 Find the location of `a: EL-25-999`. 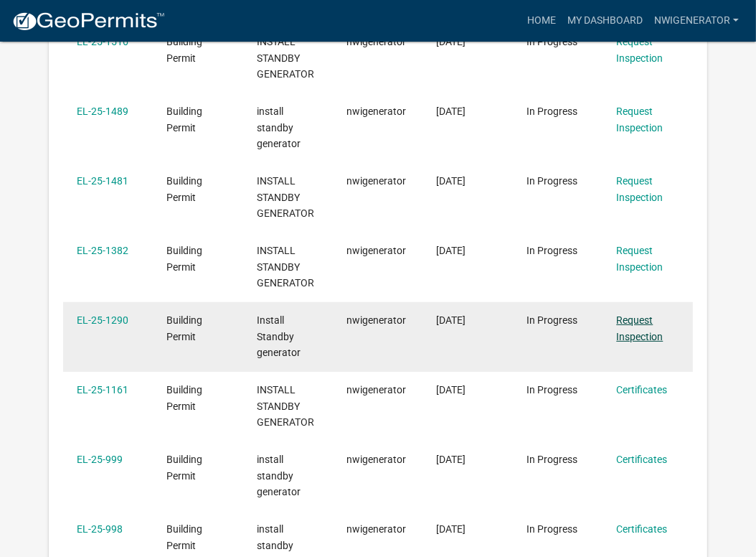

a: EL-25-999 is located at coordinates (100, 459).